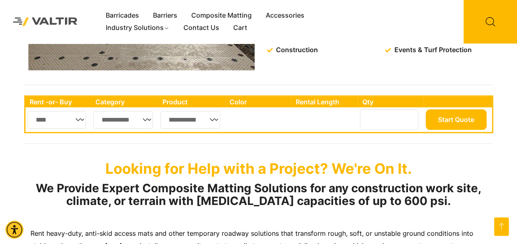 This screenshot has height=244, width=517. Describe the element at coordinates (201, 28) in the screenshot. I see `a: Contact Us` at that location.